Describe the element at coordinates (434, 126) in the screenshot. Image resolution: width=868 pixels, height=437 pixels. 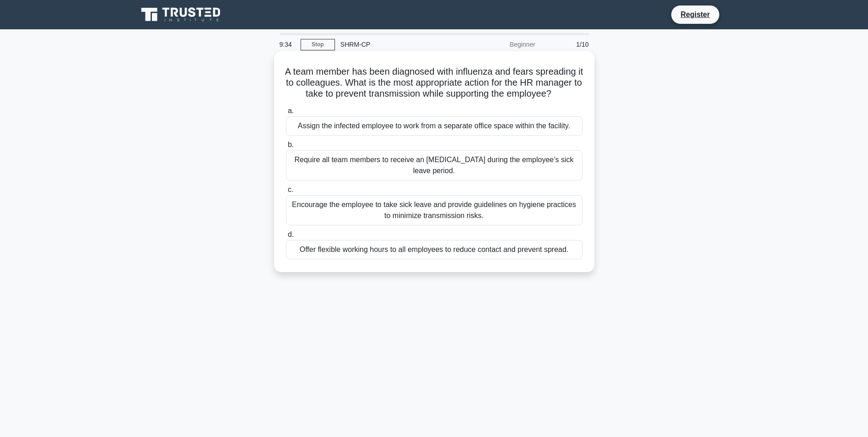
I see `div: Assign the infected employee to work from a separate office space within the facility.` at that location.